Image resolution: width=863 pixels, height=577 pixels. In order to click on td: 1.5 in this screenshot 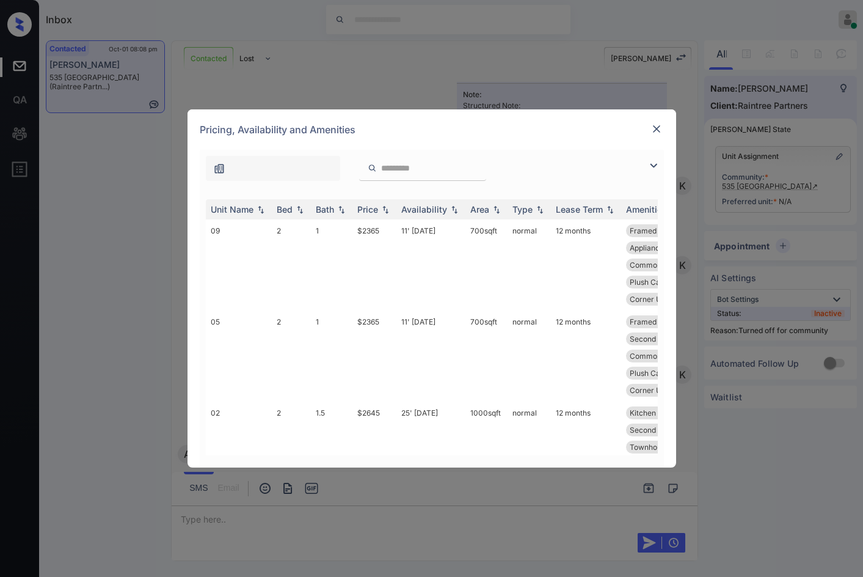, I will do `click(332, 438)`.